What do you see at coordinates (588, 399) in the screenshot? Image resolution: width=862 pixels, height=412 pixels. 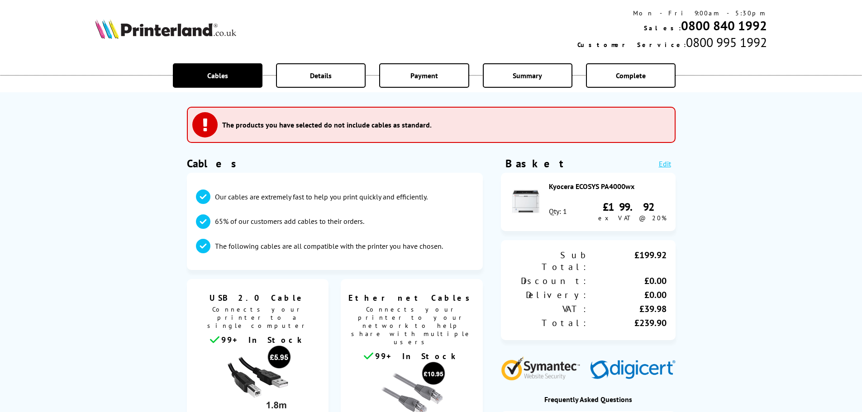 I see `div: Frequently Asked Questions` at bounding box center [588, 399].